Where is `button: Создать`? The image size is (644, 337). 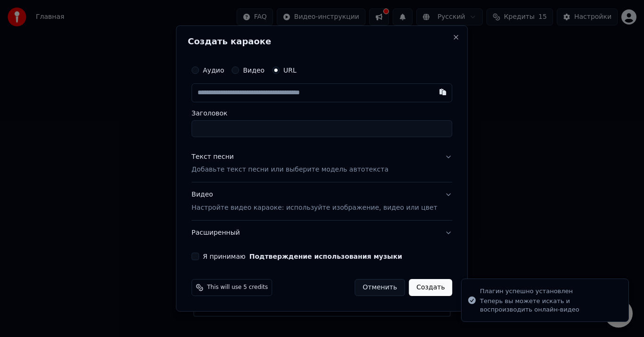 button: Создать is located at coordinates (431, 288).